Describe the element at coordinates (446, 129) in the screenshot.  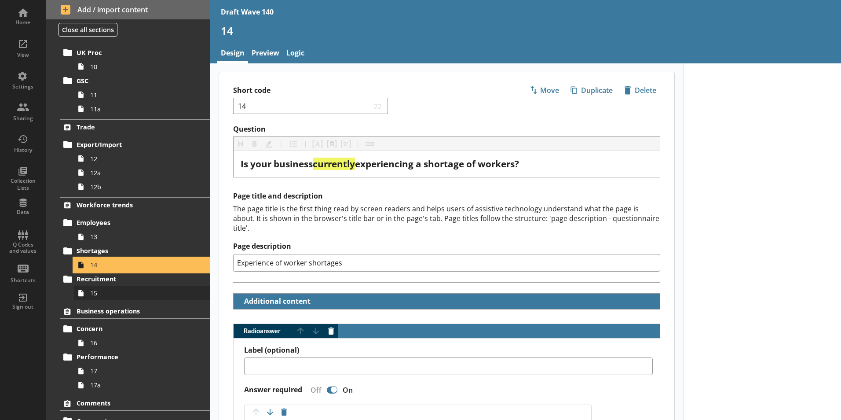
I see `label: Question` at that location.